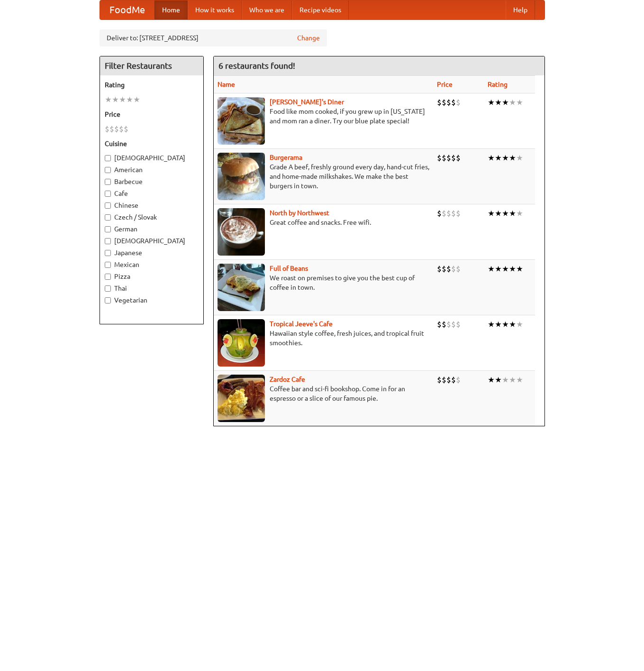 Image resolution: width=644 pixels, height=671 pixels. I want to click on label: Barbecue, so click(152, 182).